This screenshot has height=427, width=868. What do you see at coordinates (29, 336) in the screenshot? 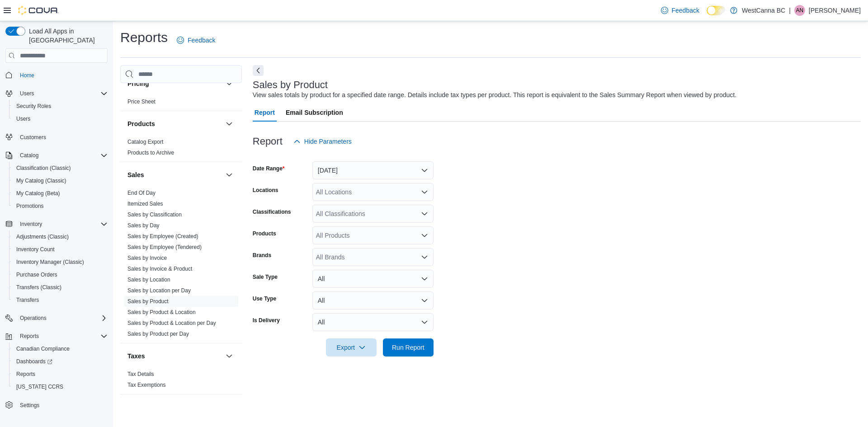
I see `button: Reports` at bounding box center [29, 336].